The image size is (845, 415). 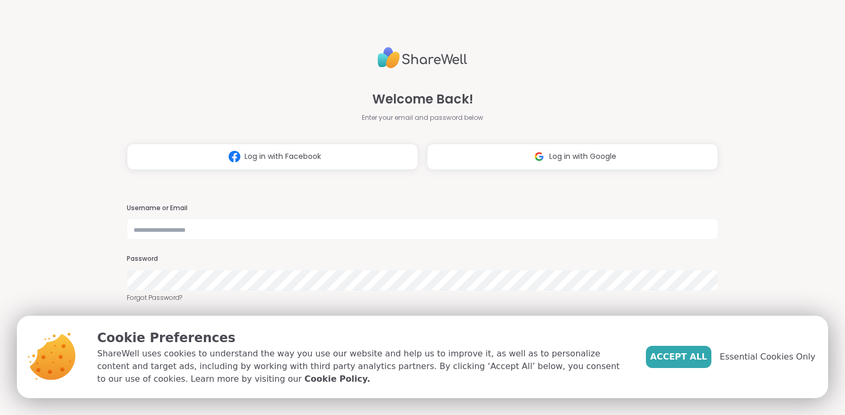 I want to click on a: Forgot Password?, so click(x=423, y=298).